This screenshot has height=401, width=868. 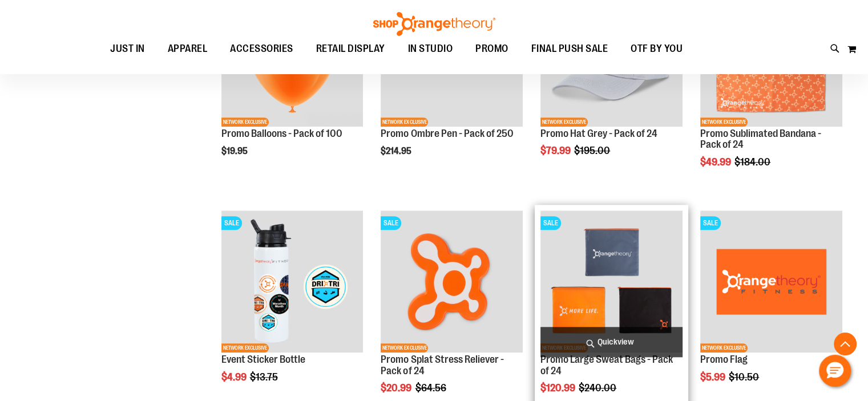 What do you see at coordinates (431, 388) in the screenshot?
I see `span: $64.56` at bounding box center [431, 388].